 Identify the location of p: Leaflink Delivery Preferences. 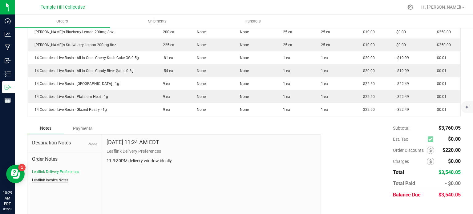
(211, 151).